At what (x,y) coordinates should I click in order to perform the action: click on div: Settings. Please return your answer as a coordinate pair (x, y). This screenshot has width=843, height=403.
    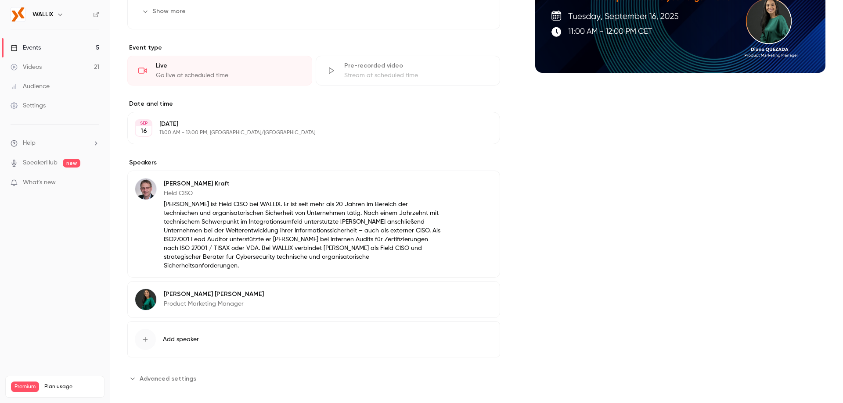
    Looking at the image, I should click on (28, 106).